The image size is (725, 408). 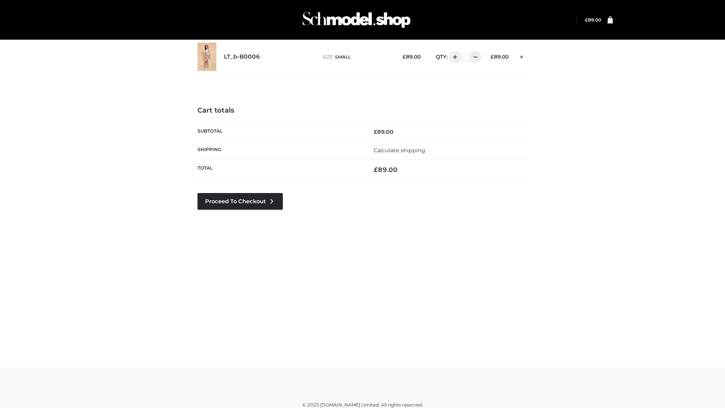 I want to click on img: Schmodel Admin 964, so click(x=357, y=20).